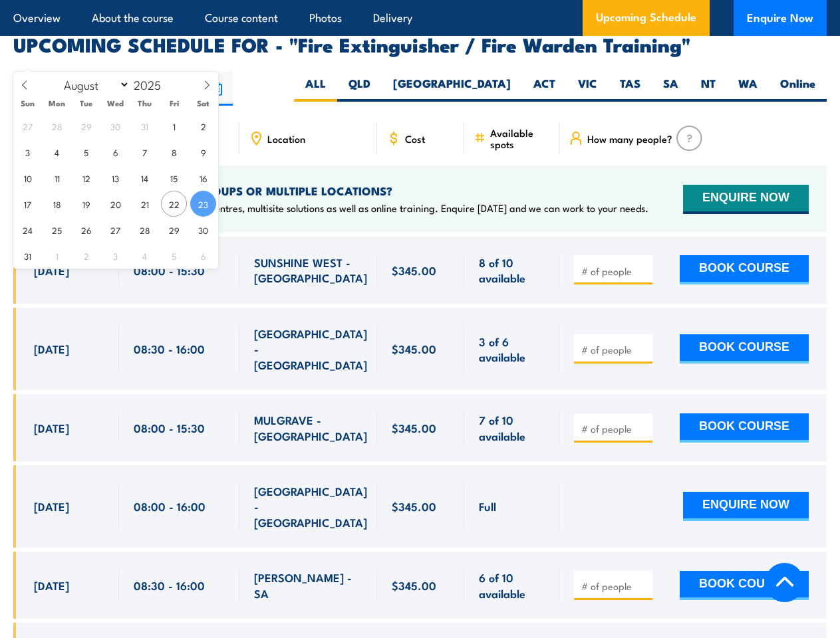 This screenshot has height=638, width=840. I want to click on label: ALL, so click(315, 88).